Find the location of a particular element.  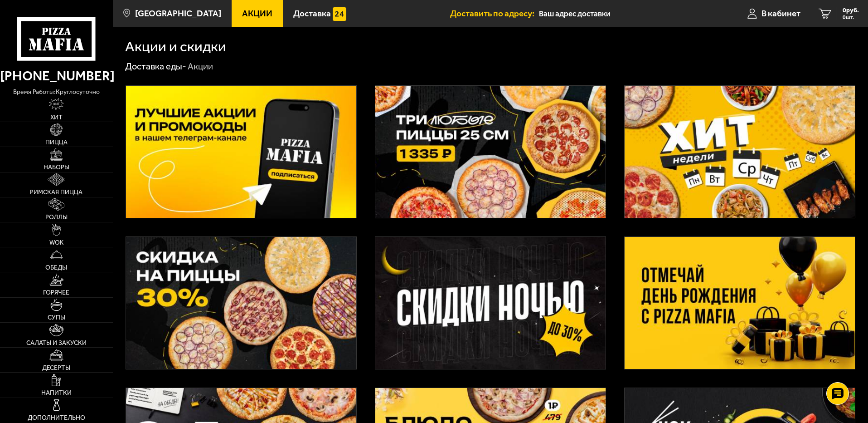

h1: Акции и скидки is located at coordinates (176, 47).